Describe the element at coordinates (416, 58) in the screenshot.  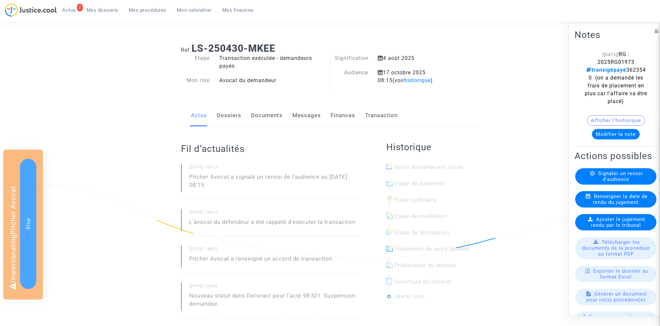
I see `div: 4 août 2025` at that location.